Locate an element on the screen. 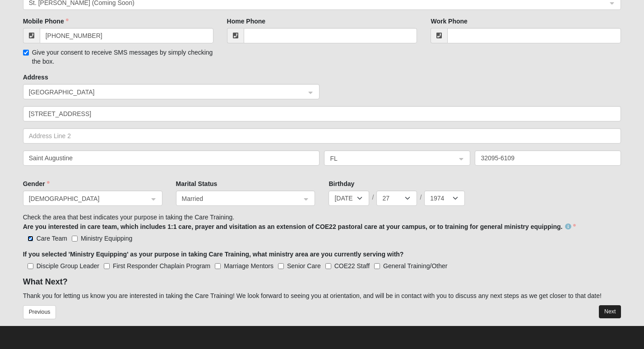 This screenshot has height=349, width=644. span: Disciple Group Leader is located at coordinates (67, 266).